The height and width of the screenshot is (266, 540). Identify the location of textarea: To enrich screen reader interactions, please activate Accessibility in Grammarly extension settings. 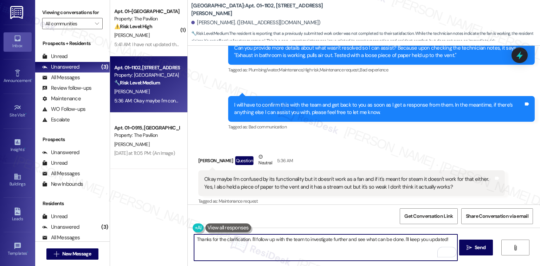
(325, 247).